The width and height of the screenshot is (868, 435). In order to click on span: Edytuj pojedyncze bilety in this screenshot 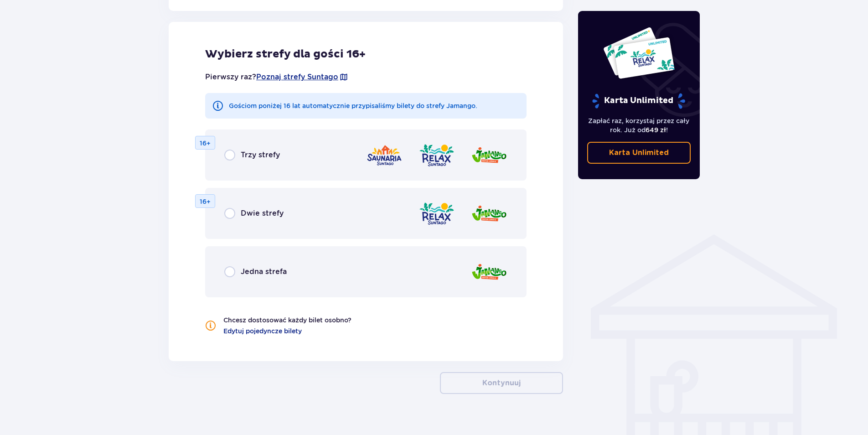, I will do `click(262, 331)`.